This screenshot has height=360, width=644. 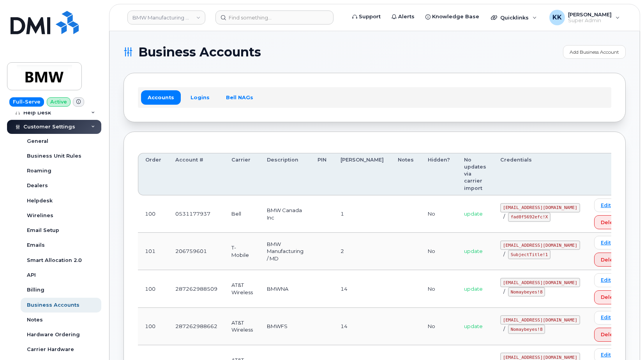 What do you see at coordinates (199, 52) in the screenshot?
I see `span: Business Accounts` at bounding box center [199, 52].